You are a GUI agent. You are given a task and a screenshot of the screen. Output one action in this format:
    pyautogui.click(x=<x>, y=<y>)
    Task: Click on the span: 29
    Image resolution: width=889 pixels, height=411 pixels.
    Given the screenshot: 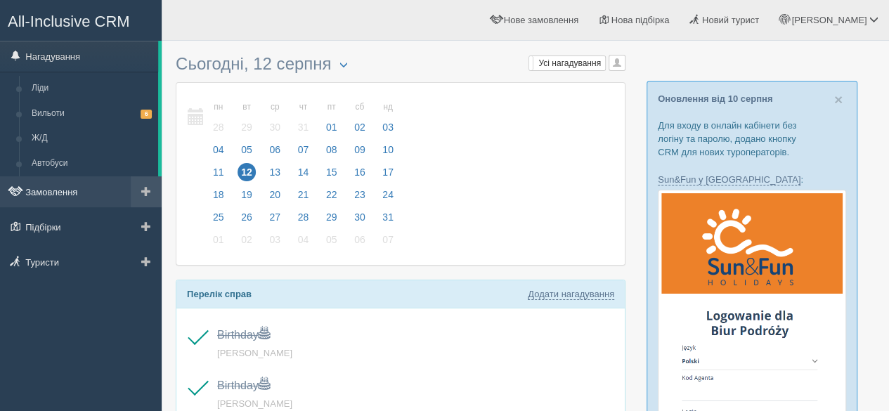 What is the action you would take?
    pyautogui.click(x=332, y=217)
    